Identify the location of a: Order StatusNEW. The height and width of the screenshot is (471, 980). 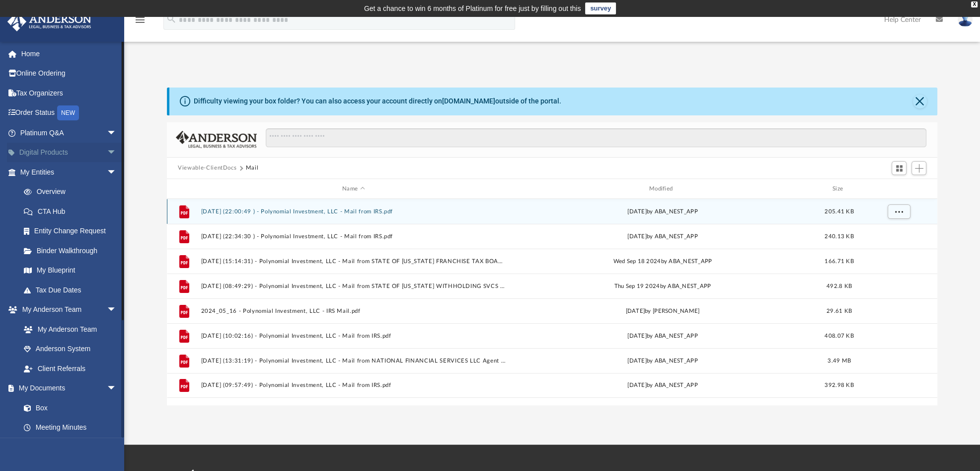
(69, 113).